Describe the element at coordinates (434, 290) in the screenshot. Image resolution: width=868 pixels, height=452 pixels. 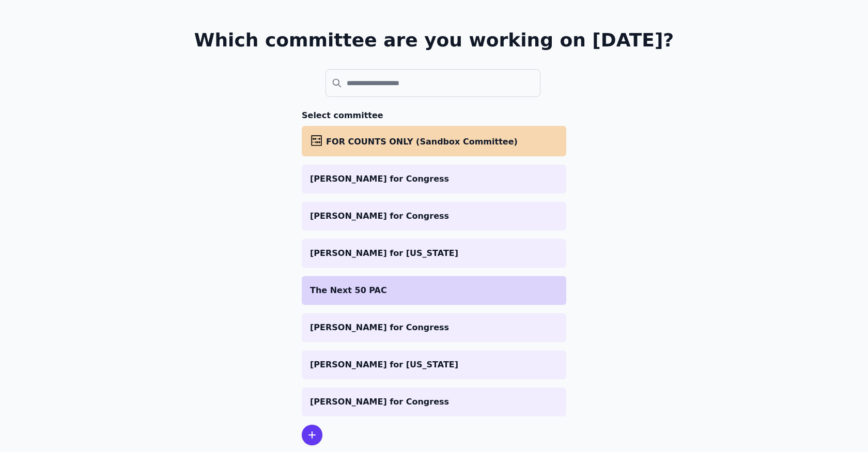
I see `a: The Next 50 PAC` at that location.